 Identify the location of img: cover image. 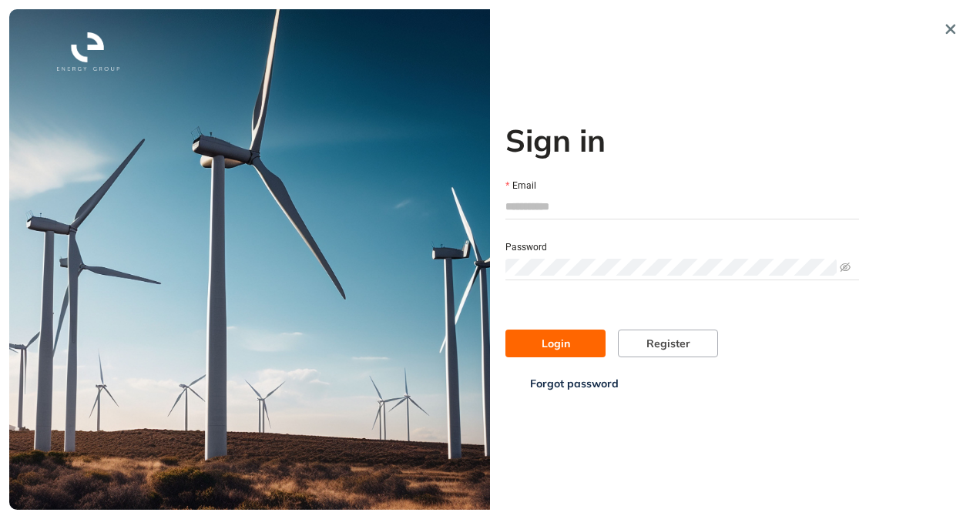
(250, 260).